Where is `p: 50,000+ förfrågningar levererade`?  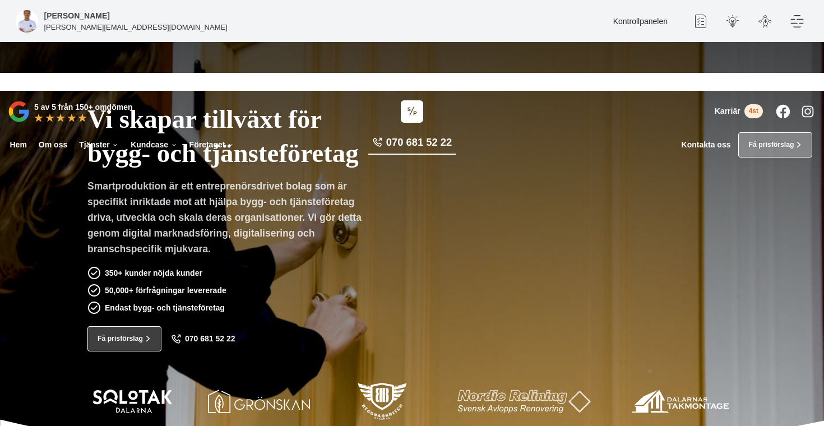
p: 50,000+ förfrågningar levererade is located at coordinates (165, 290).